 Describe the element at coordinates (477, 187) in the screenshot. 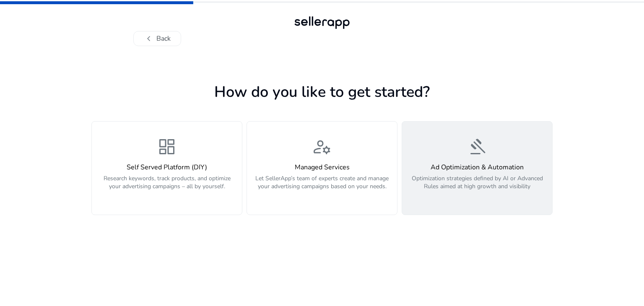

I see `p: Optimization strategies defined by AI or Advanced Rules aimed at high growth and visibility` at that location.